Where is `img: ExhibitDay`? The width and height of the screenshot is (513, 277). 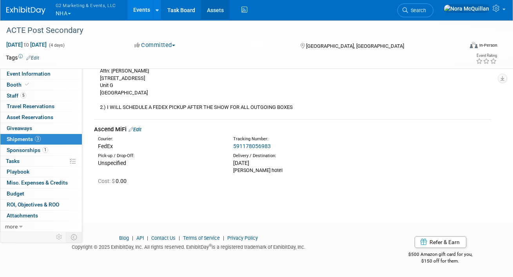 img: ExhibitDay is located at coordinates (26, 11).